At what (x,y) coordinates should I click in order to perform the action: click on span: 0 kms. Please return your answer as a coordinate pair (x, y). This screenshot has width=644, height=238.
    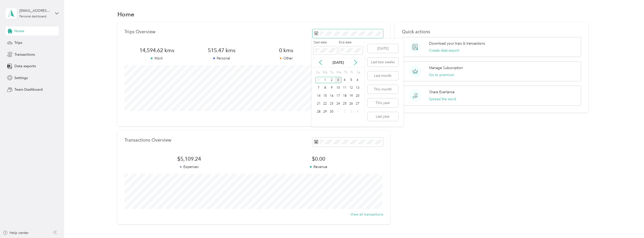
    Looking at the image, I should click on (286, 50).